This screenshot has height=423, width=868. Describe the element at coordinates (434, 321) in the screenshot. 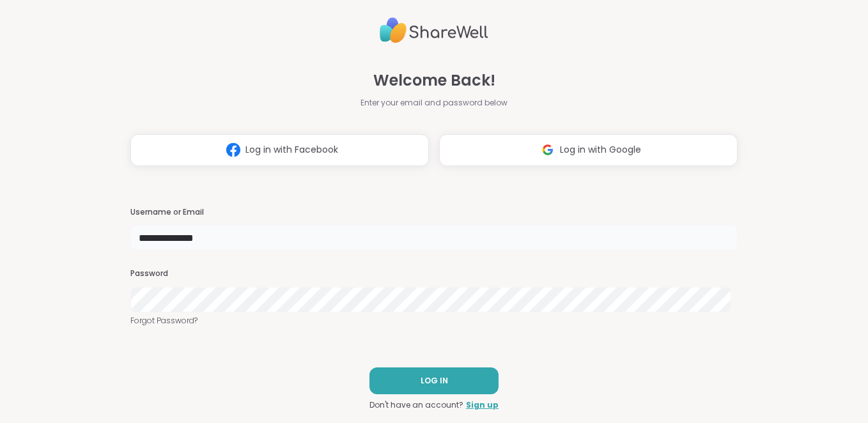

I see `a: Forgot Password?` at that location.